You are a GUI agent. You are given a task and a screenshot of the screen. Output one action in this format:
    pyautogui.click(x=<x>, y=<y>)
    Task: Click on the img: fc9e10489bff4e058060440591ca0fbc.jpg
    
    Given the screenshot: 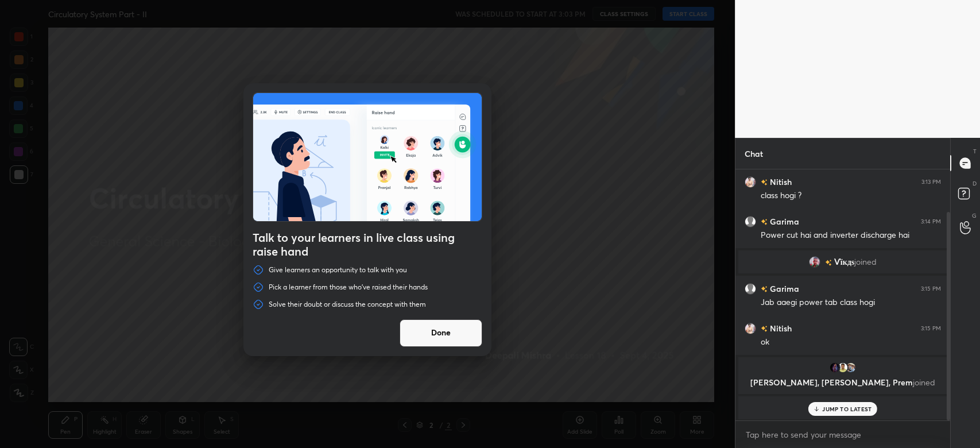 What is the action you would take?
    pyautogui.click(x=835, y=368)
    